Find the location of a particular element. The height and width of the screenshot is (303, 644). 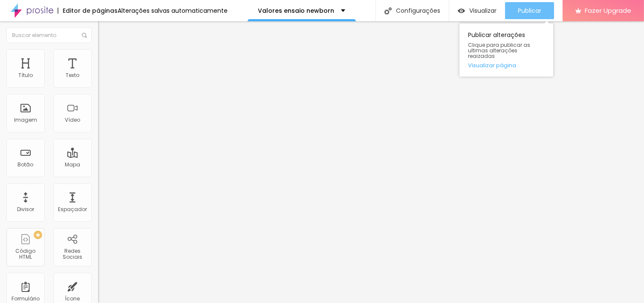

input: Buscar elemento is located at coordinates (49, 35).